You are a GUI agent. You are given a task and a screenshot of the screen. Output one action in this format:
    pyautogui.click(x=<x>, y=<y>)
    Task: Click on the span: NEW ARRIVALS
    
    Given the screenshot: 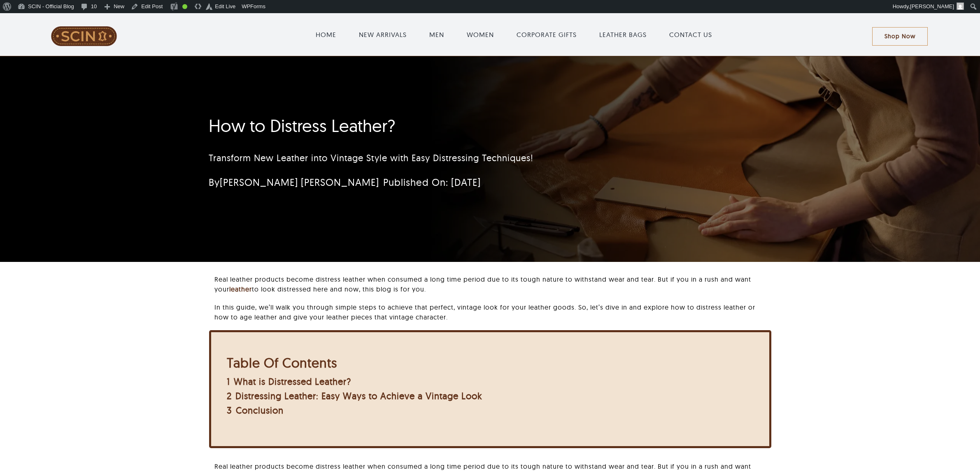 What is the action you would take?
    pyautogui.click(x=383, y=35)
    